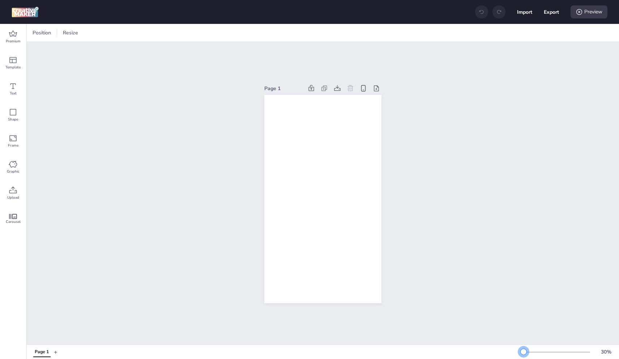  I want to click on img: logo Creative Maker, so click(25, 12).